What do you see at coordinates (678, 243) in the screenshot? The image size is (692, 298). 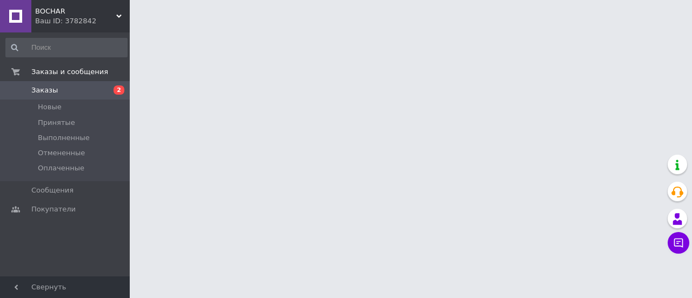 I see `button: Чат с покупателем` at bounding box center [678, 243].